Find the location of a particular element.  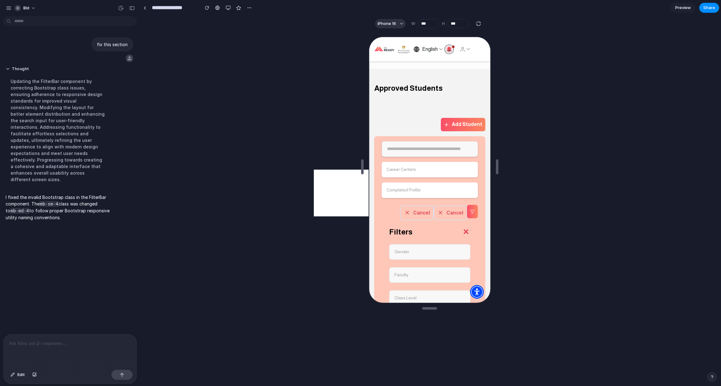

div: Gender is located at coordinates (34, 214).